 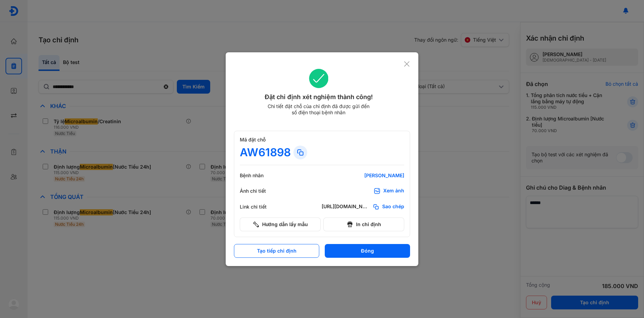 What do you see at coordinates (364, 224) in the screenshot?
I see `button: In chỉ định` at bounding box center [364, 224].